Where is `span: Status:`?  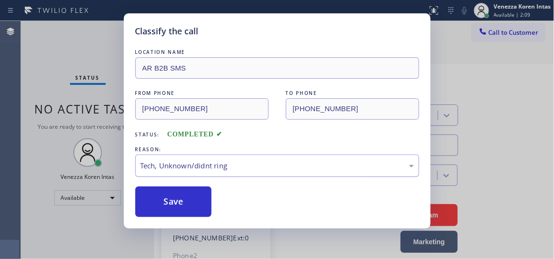 span: Status: is located at coordinates (148, 134).